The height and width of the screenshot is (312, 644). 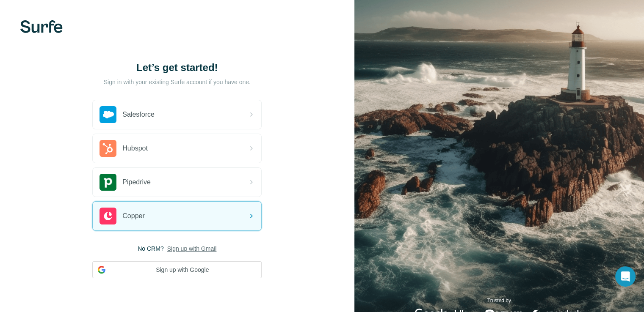 What do you see at coordinates (108, 182) in the screenshot?
I see `img: pipedrive's logo` at bounding box center [108, 182].